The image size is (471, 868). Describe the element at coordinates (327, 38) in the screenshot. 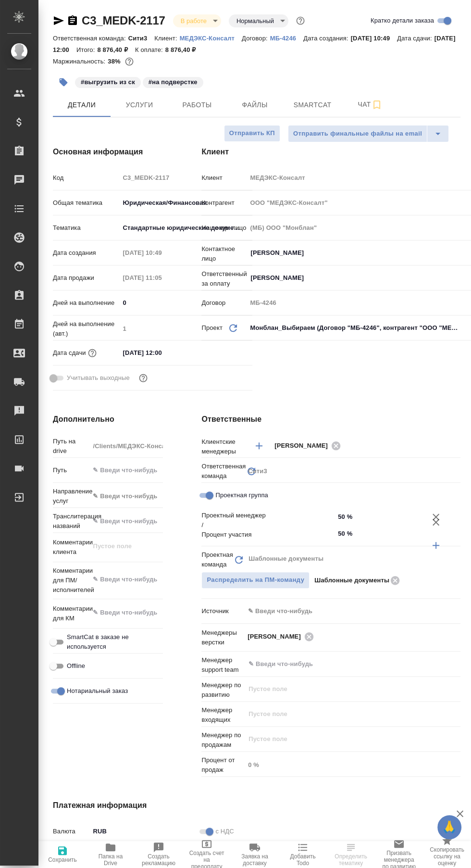

I see `p: Дата создания:` at that location.